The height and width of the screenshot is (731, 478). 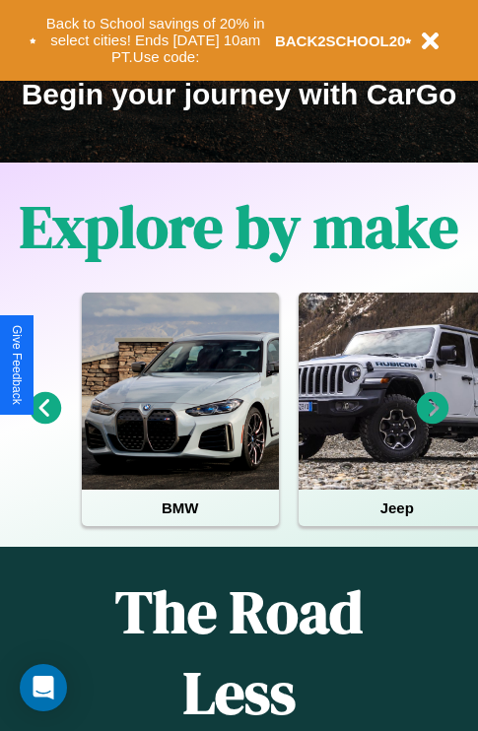 I want to click on h1: Explore by make, so click(x=238, y=227).